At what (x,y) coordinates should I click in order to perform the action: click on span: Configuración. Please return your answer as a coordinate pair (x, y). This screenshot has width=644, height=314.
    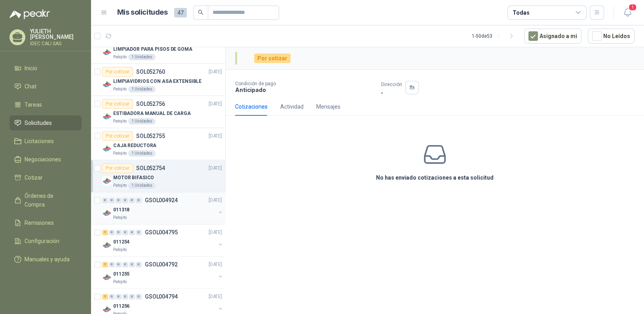
    Looking at the image, I should click on (42, 241).